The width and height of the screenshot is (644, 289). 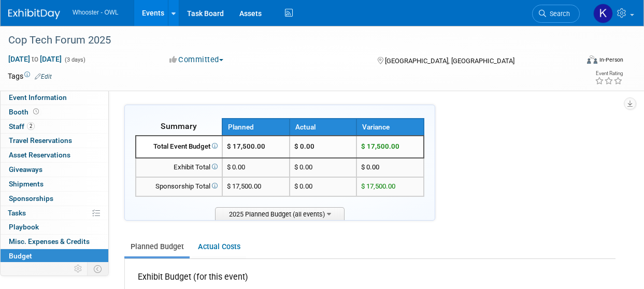 What do you see at coordinates (49, 241) in the screenshot?
I see `span: Misc. Expenses & Credits` at bounding box center [49, 241].